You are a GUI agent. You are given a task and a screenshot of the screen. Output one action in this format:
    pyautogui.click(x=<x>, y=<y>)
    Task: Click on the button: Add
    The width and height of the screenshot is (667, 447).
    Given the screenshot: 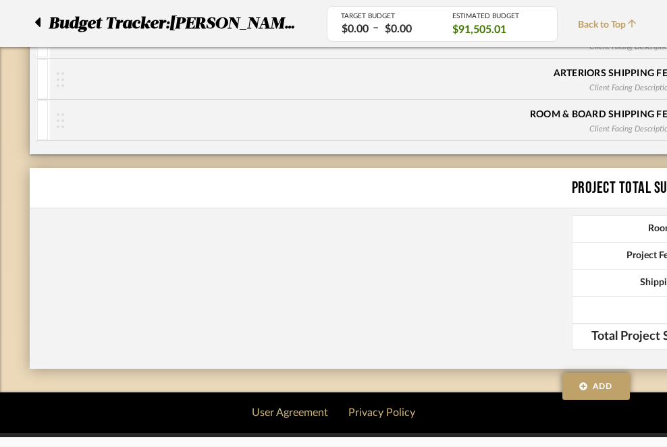 What is the action you would take?
    pyautogui.click(x=596, y=387)
    